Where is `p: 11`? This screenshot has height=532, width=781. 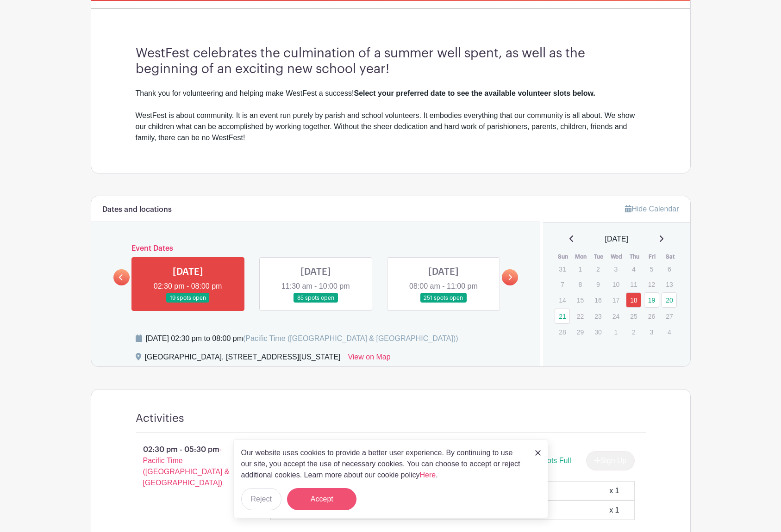 p: 11 is located at coordinates (633, 284).